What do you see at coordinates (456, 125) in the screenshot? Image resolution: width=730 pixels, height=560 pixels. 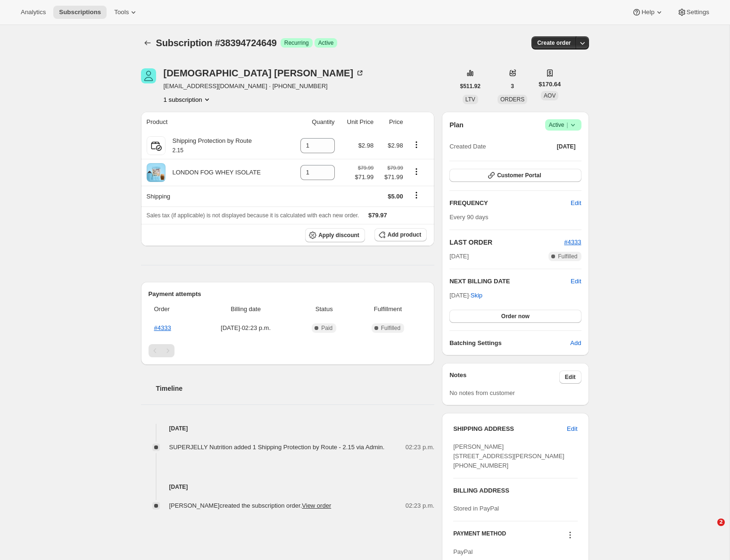 I see `h2: Plan` at bounding box center [456, 125].